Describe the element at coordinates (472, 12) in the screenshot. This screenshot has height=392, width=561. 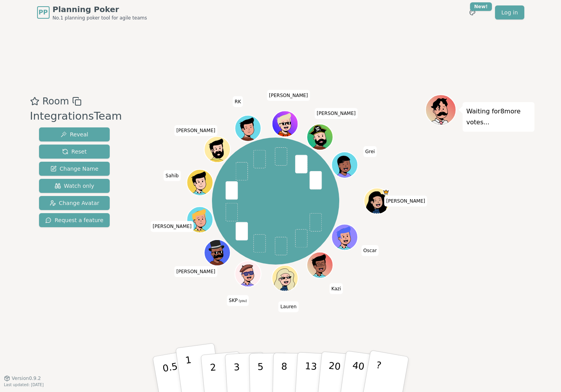
I see `button: New!` at that location.